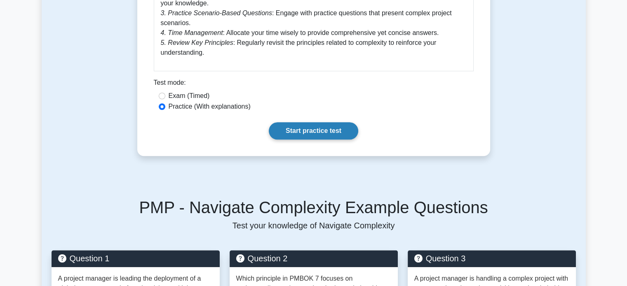 The width and height of the screenshot is (627, 286). Describe the element at coordinates (209, 107) in the screenshot. I see `label: Practice (With explanations)` at that location.